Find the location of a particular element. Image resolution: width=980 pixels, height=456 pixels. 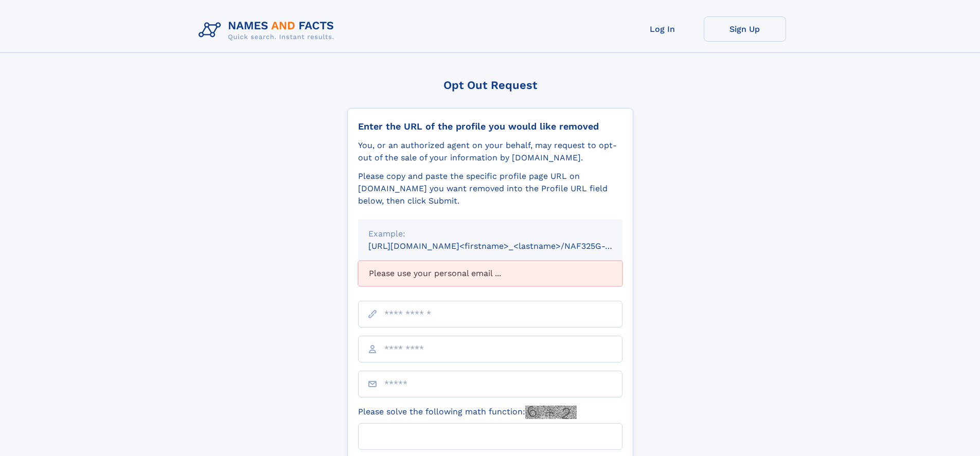

a: Log In is located at coordinates (662, 28).